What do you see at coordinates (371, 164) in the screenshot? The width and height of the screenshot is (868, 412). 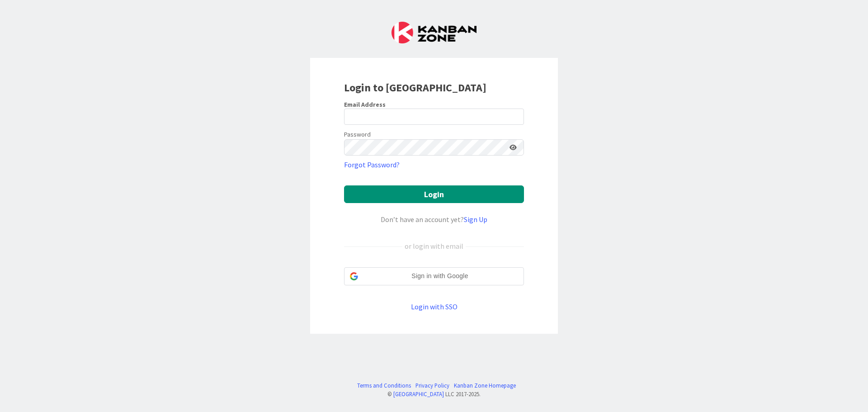 I see `a: Forgot Password?` at bounding box center [371, 164].